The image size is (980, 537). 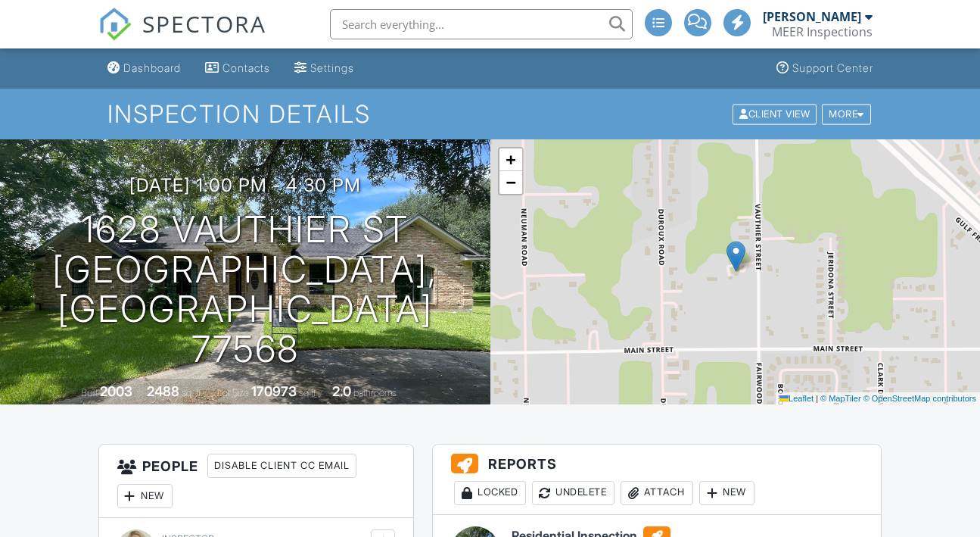 What do you see at coordinates (821, 32) in the screenshot?
I see `div: MEER Inspections` at bounding box center [821, 32].